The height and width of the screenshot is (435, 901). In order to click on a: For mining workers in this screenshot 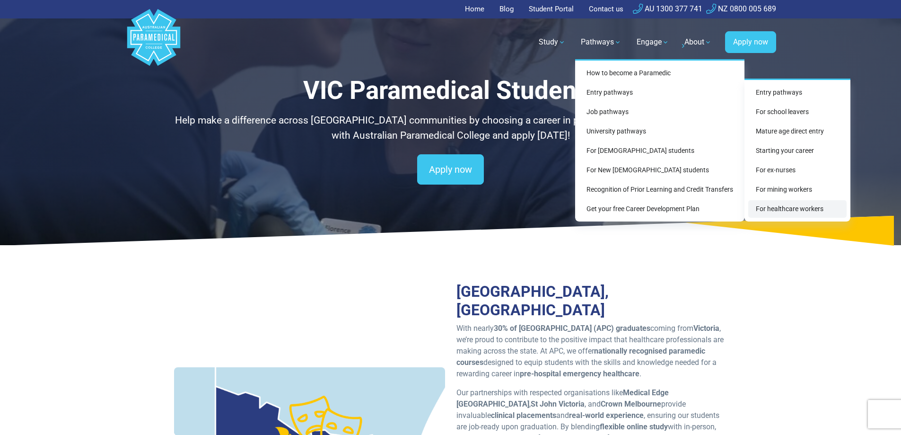, I will do `click(798, 189)`.